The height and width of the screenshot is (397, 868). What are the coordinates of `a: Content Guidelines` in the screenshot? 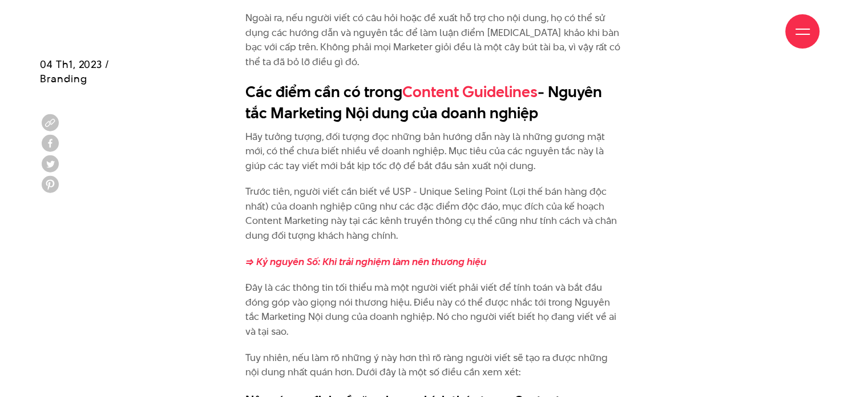 It's located at (470, 91).